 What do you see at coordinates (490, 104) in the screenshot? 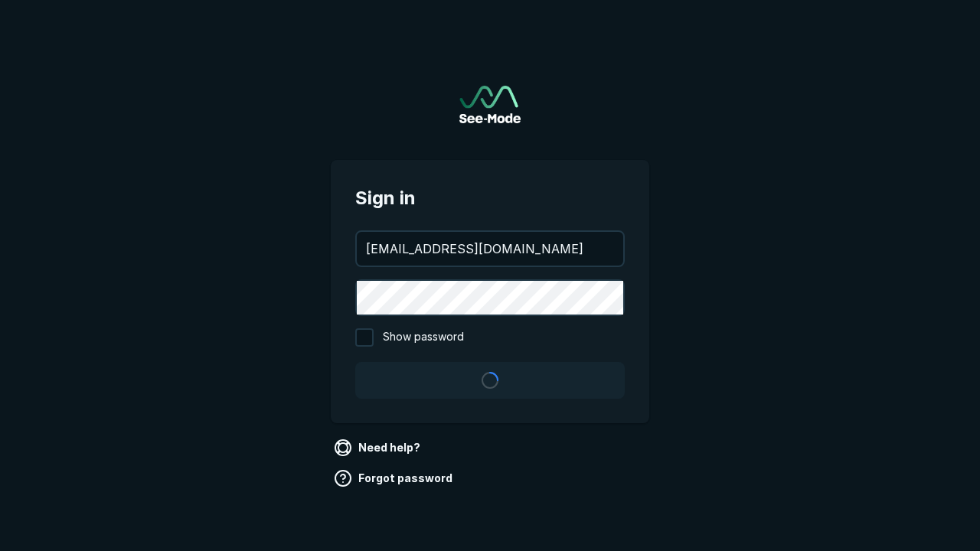
I see `img: See-Mode Logo` at bounding box center [490, 104].